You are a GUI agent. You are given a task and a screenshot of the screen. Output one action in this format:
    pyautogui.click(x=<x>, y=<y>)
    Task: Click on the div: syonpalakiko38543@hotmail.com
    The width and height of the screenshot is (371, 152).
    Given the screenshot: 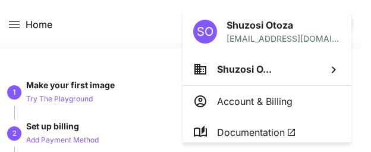 What is the action you would take?
    pyautogui.click(x=284, y=38)
    